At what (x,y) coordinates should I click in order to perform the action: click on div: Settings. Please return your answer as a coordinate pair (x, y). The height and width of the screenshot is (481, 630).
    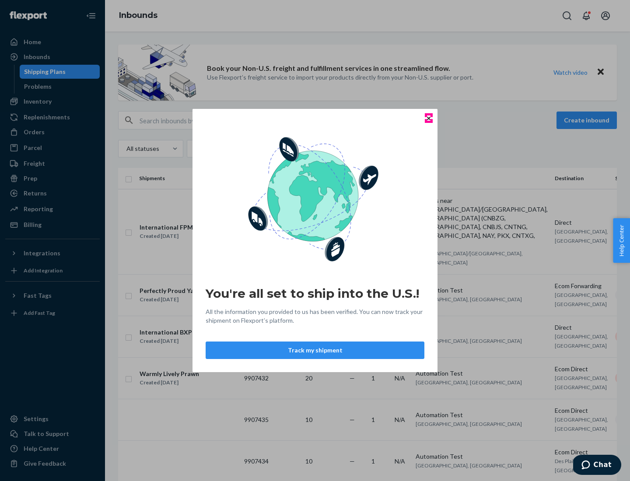
    Looking at the image, I should click on (36, 419).